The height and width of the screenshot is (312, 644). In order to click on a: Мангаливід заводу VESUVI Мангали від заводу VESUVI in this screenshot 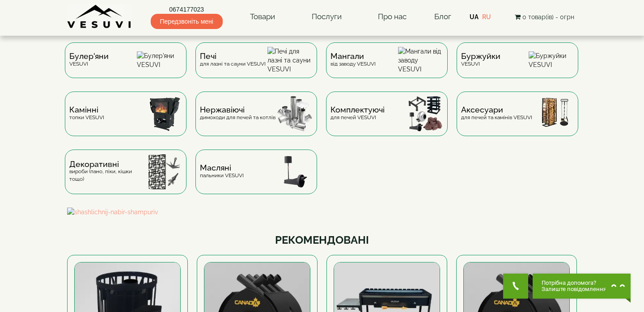, I will do `click(387, 67)`.